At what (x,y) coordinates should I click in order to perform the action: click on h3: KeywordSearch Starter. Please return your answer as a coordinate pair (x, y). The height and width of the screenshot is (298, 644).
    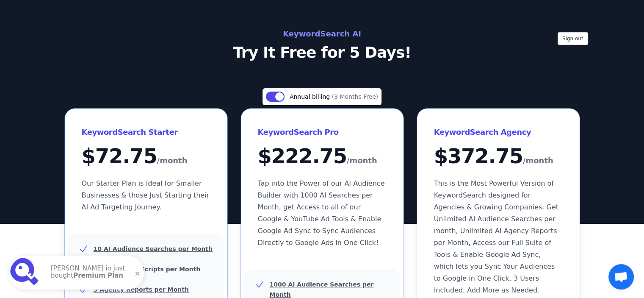
    Looking at the image, I should click on (146, 132).